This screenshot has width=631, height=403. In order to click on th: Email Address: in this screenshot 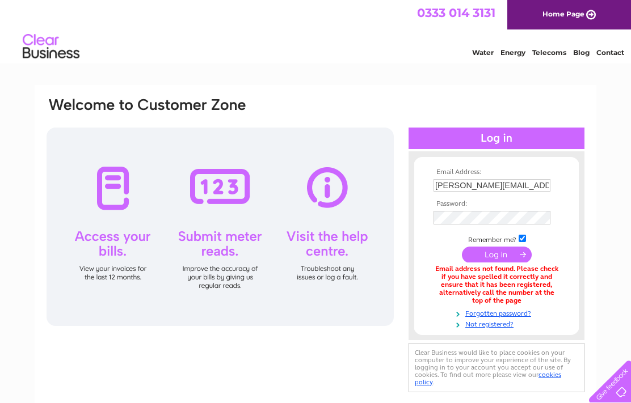, I will do `click(496, 172)`.